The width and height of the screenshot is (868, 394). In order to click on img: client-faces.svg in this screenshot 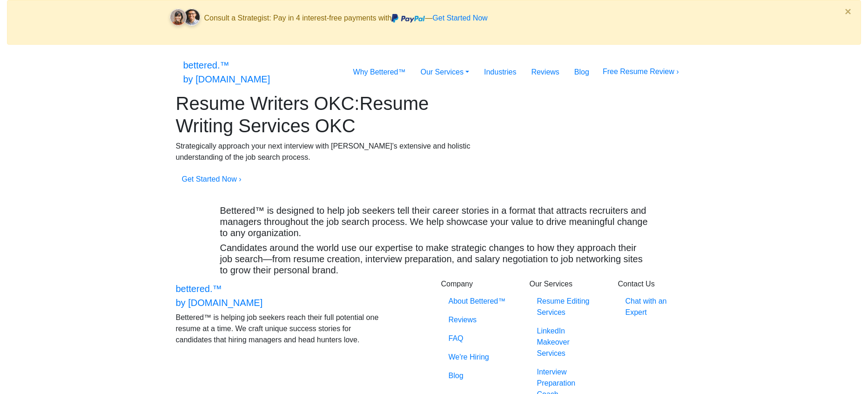, I will do `click(185, 19)`.